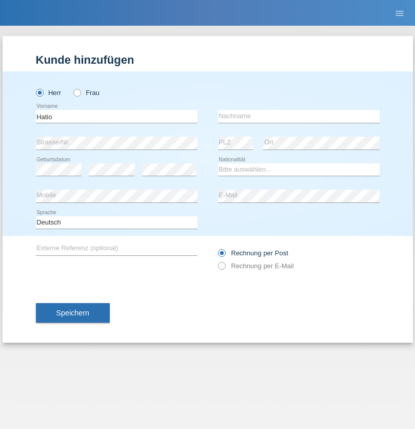 The image size is (415, 429). What do you see at coordinates (86, 92) in the screenshot?
I see `label: Frau` at bounding box center [86, 92].